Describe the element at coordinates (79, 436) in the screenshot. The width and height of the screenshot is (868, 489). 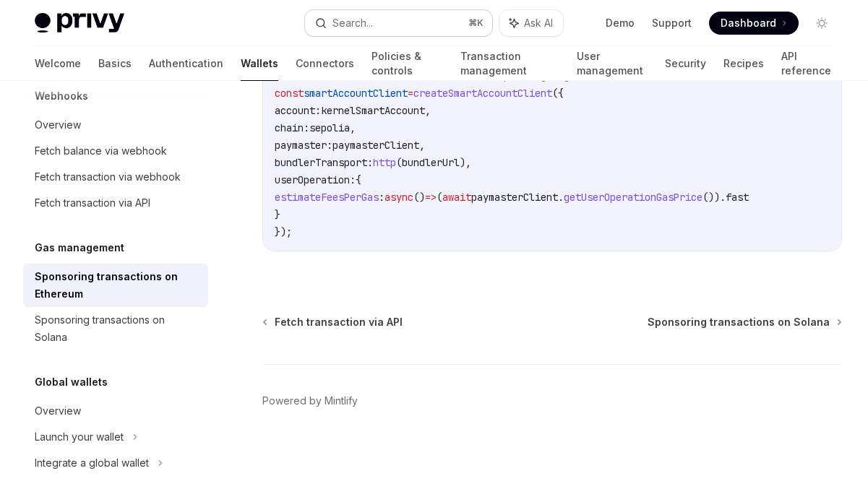
I see `div: Launch your wallet` at that location.